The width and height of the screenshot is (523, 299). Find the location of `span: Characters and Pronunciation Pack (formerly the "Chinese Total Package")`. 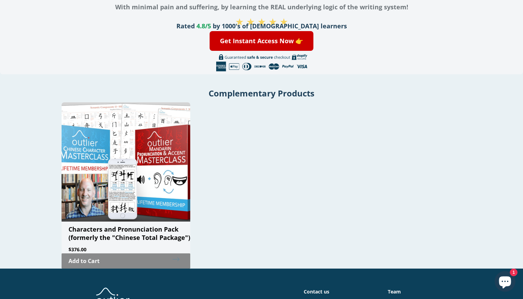

span: Characters and Pronunciation Pack (formerly the "Chinese Total Package") is located at coordinates (129, 234).